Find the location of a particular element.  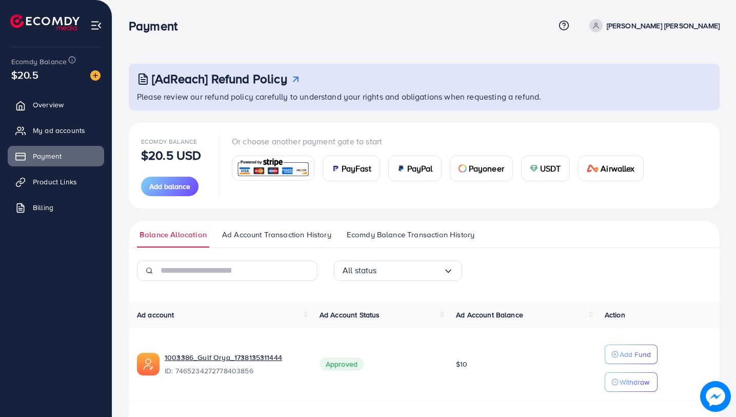

input: Search for option is located at coordinates (410, 270).